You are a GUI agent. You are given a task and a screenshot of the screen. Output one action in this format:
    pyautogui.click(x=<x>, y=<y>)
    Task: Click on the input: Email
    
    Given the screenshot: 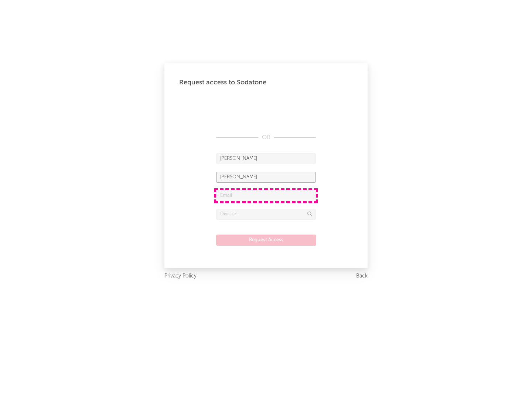 What is the action you would take?
    pyautogui.click(x=266, y=196)
    